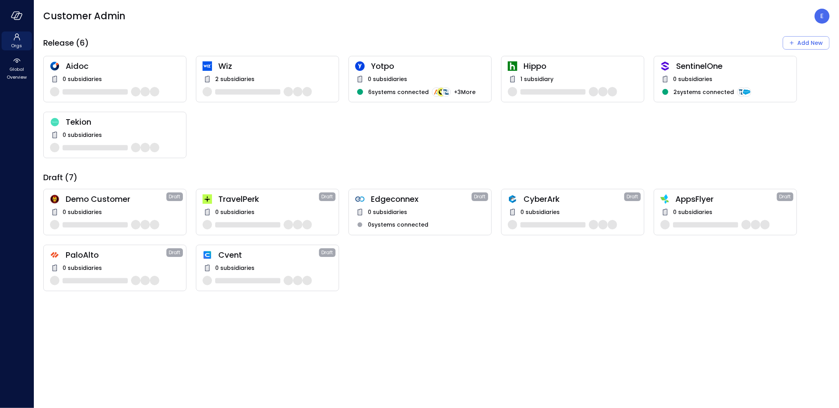  What do you see at coordinates (822, 16) in the screenshot?
I see `div: Eleanor Yehudai` at bounding box center [822, 16].